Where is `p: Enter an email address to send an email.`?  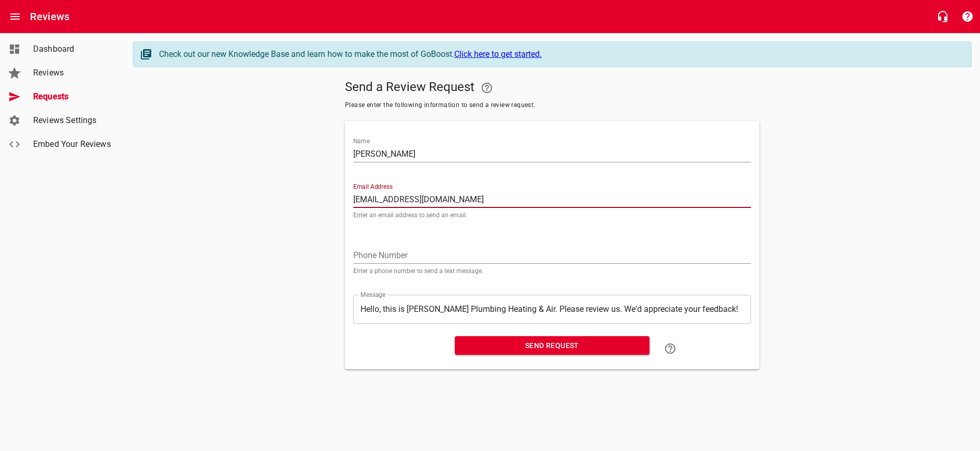 p: Enter an email address to send an email. is located at coordinates (553, 215).